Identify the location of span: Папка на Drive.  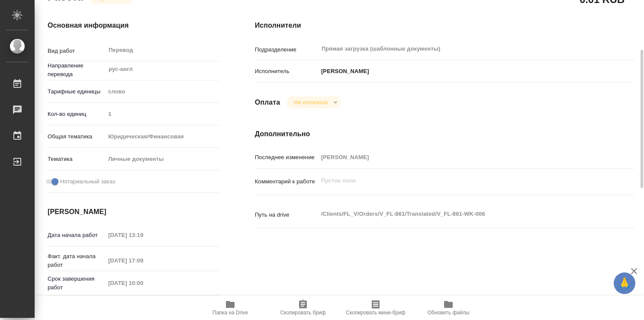
(230, 312).